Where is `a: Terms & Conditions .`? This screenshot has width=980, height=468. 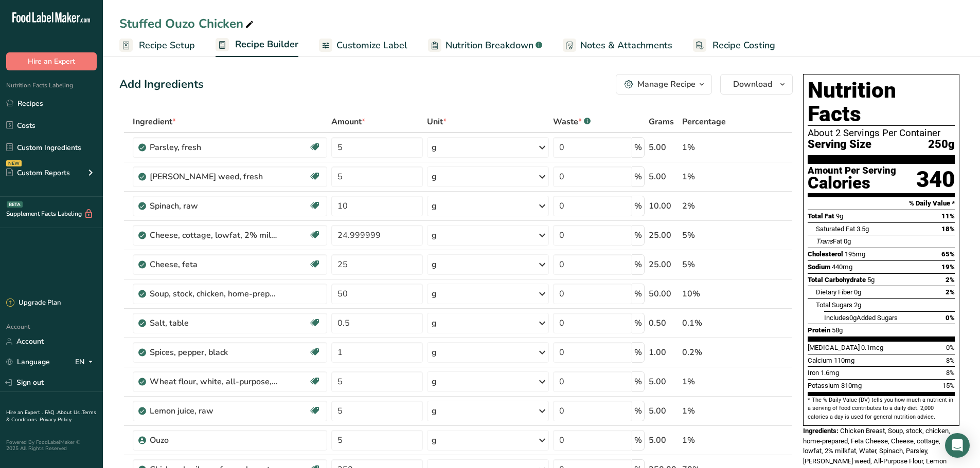
a: Terms & Conditions . is located at coordinates (51, 416).